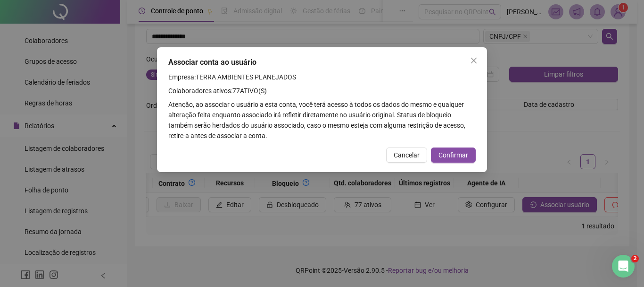 The height and width of the screenshot is (287, 644). What do you see at coordinates (453, 155) in the screenshot?
I see `span: Confirmar` at bounding box center [453, 155].